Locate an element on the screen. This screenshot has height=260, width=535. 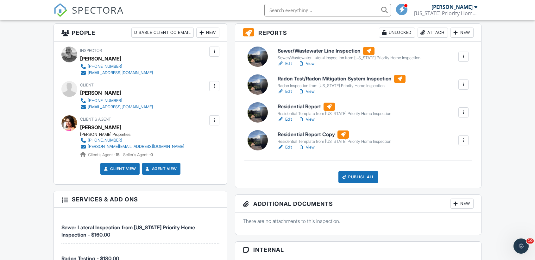
div: Colorado Priority Home Inspection is located at coordinates (446, 13).